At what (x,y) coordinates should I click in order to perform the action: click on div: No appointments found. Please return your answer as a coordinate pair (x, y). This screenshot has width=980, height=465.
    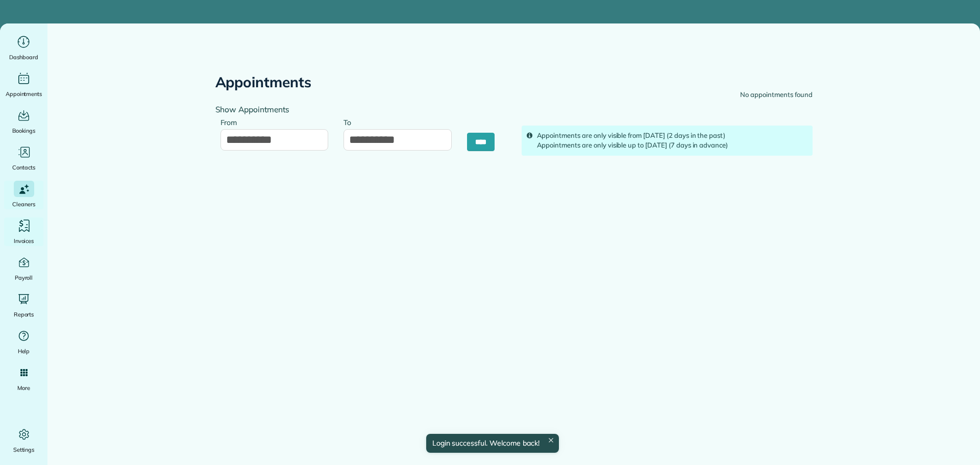
    Looking at the image, I should click on (776, 95).